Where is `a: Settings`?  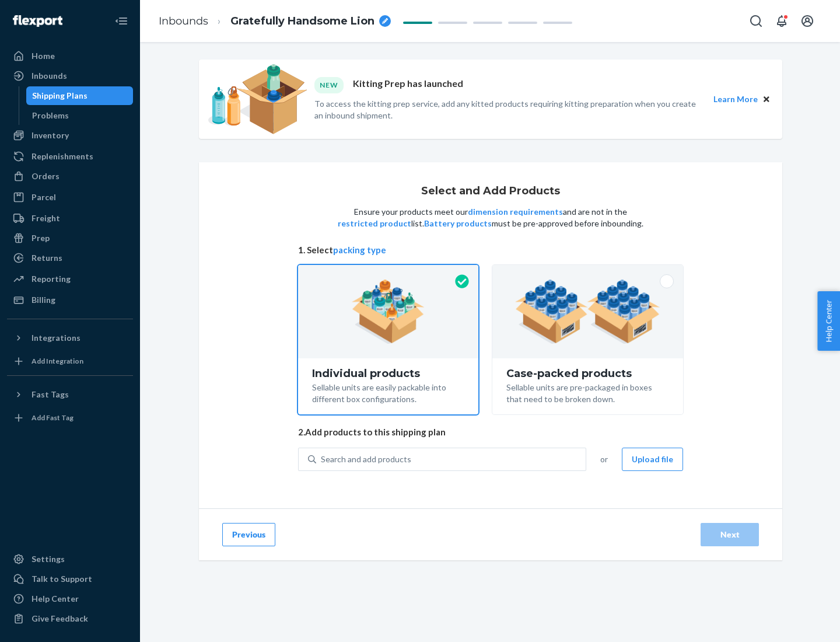
a: Settings is located at coordinates (70, 559).